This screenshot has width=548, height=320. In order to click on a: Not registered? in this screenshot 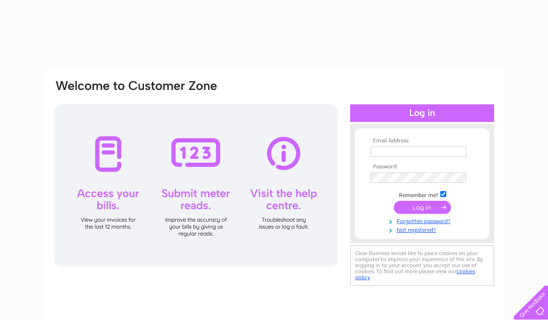, I will do `click(423, 229)`.